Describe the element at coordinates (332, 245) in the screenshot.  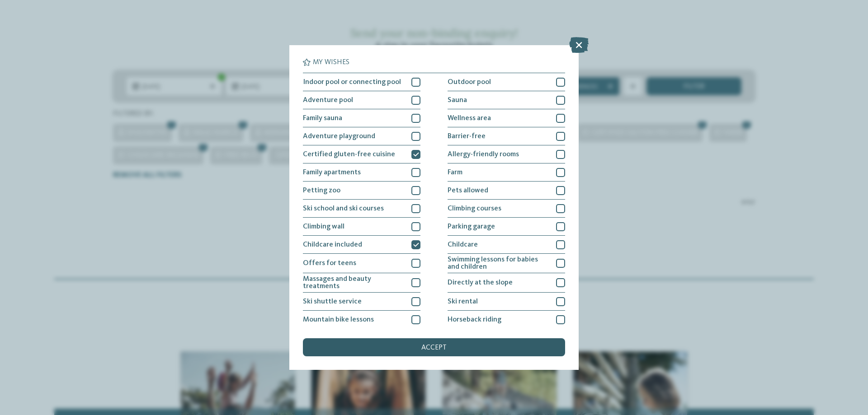
I see `span: Childcare included` at that location.